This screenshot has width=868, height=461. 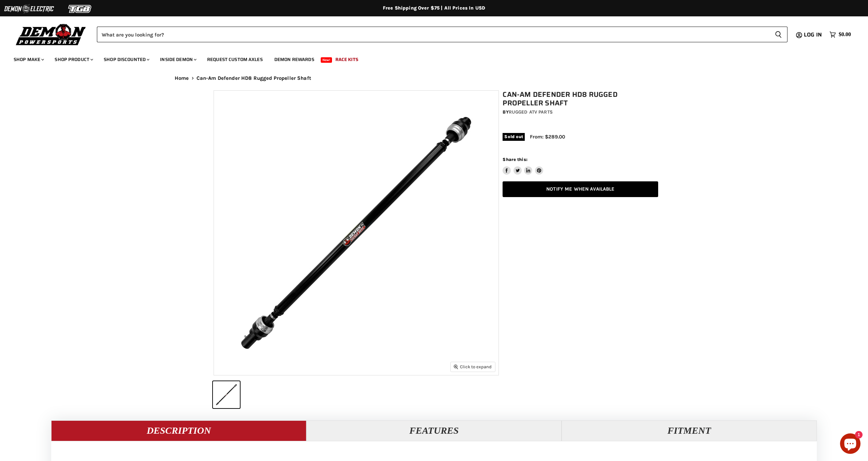 What do you see at coordinates (514, 137) in the screenshot?
I see `span: Sold out` at bounding box center [514, 137].